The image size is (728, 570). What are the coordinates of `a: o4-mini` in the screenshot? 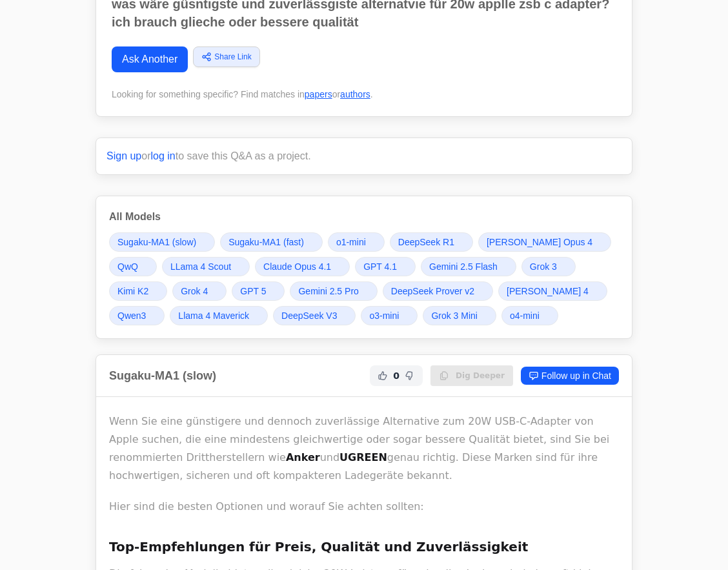 It's located at (530, 316).